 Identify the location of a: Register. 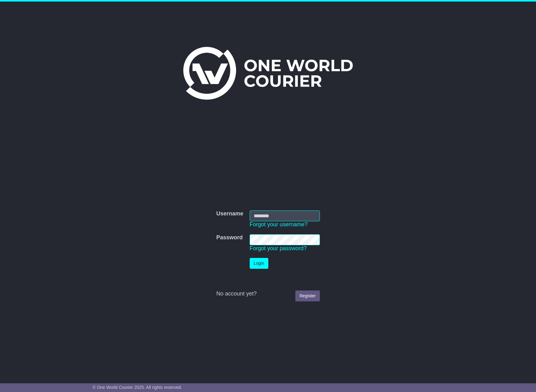
(307, 296).